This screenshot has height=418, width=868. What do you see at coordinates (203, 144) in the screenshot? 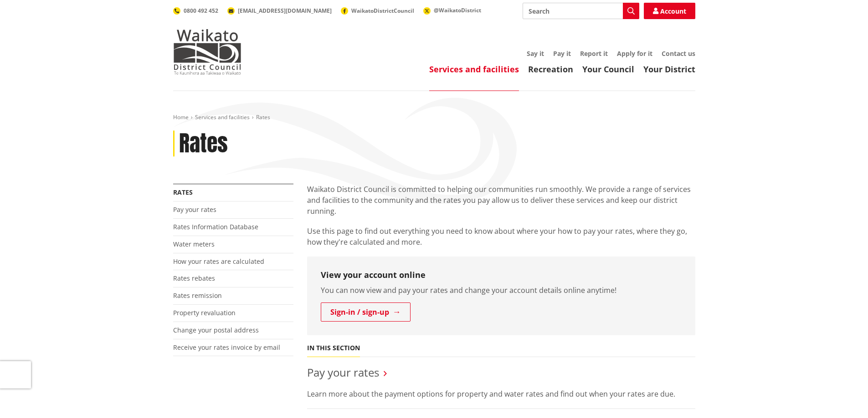
I see `h1: Rates` at bounding box center [203, 144].